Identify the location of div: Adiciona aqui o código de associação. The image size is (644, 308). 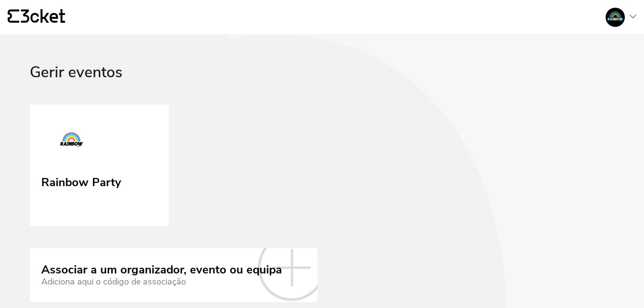
(161, 281).